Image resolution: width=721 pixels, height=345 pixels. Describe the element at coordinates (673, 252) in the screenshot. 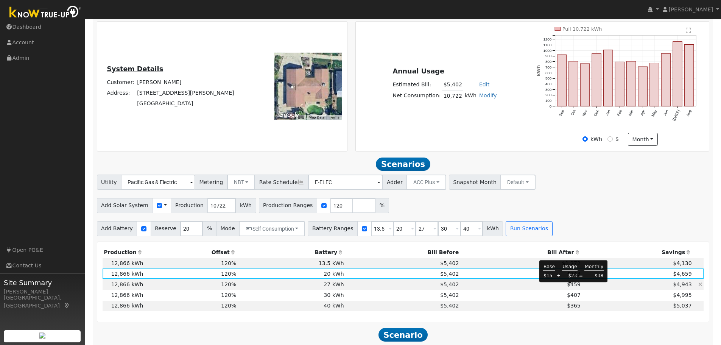

I see `span: Savings` at that location.